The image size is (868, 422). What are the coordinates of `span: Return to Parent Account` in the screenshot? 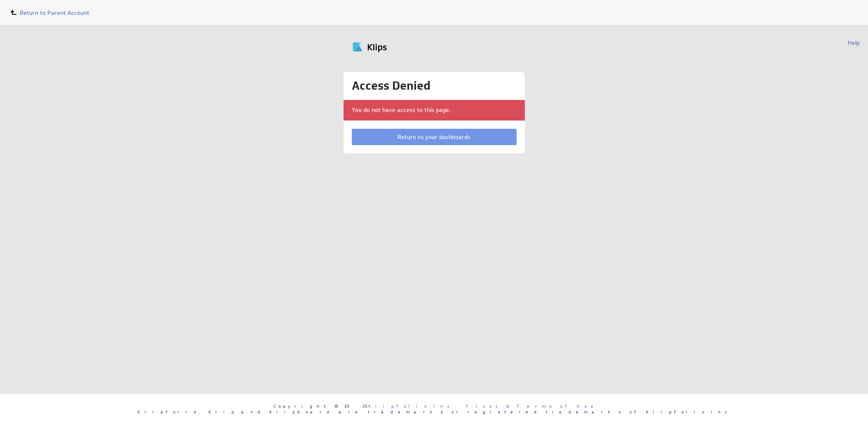 It's located at (54, 13).